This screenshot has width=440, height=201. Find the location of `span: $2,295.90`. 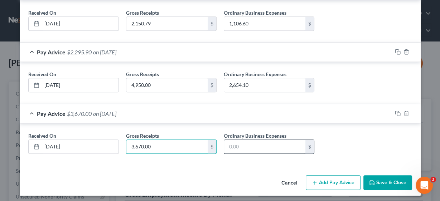

span: $2,295.90 is located at coordinates (79, 52).